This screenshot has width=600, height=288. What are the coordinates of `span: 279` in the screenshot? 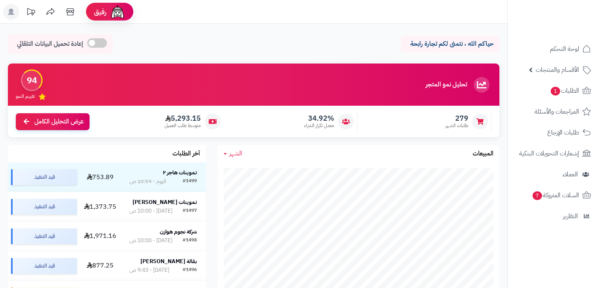 It's located at (457, 118).